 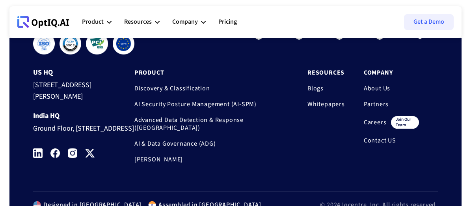 I want to click on a: Discovery & Classification, so click(x=211, y=88).